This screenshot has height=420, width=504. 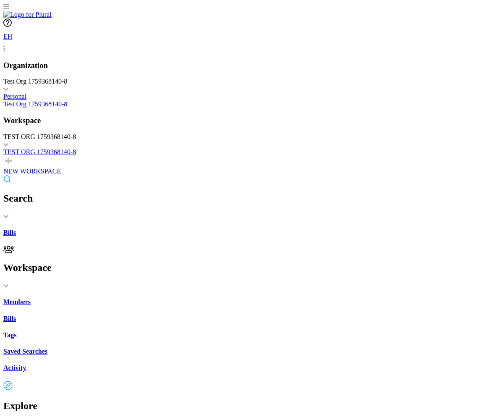 I want to click on h2: Workspace, so click(x=252, y=267).